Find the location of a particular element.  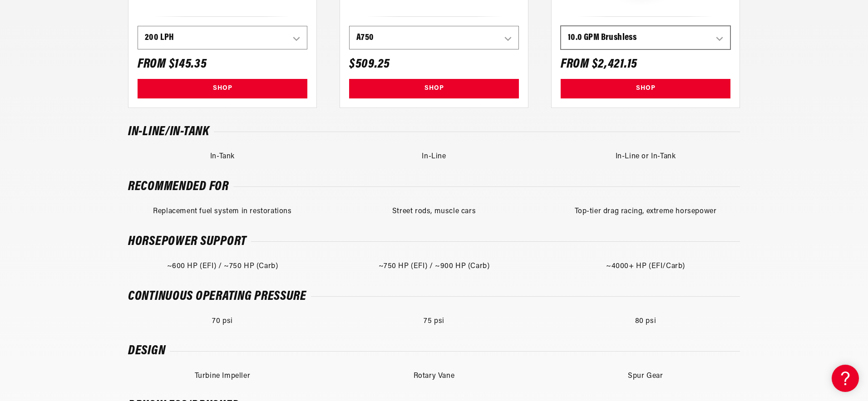

div: 80 psi is located at coordinates (646, 322).